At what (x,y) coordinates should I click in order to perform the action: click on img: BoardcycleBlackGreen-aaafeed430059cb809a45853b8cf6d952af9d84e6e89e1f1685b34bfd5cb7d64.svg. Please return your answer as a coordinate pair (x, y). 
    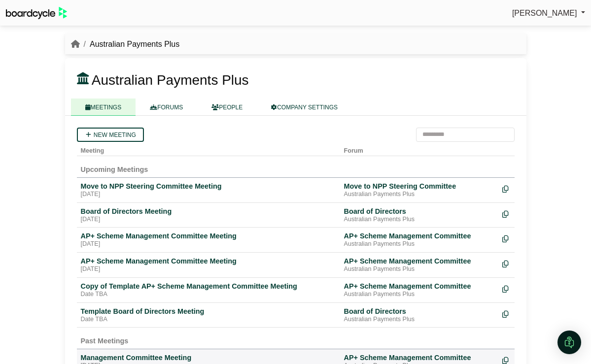
    Looking at the image, I should click on (36, 13).